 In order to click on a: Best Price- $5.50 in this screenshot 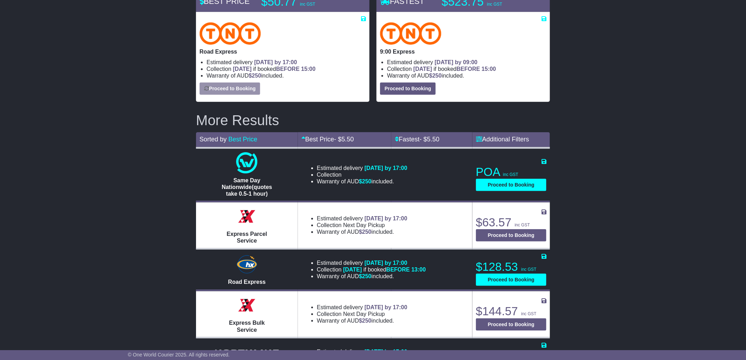, I will do `click(328, 139)`.